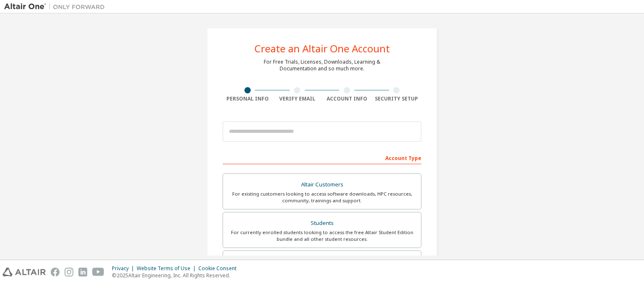  Describe the element at coordinates (98, 272) in the screenshot. I see `img: youtube.svg` at that location.